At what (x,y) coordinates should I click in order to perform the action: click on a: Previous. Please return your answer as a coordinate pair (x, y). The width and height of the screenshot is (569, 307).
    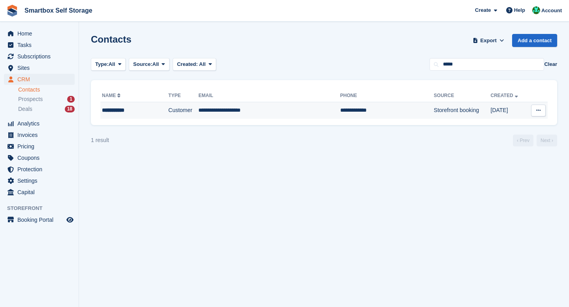
    Looking at the image, I should click on (523, 141).